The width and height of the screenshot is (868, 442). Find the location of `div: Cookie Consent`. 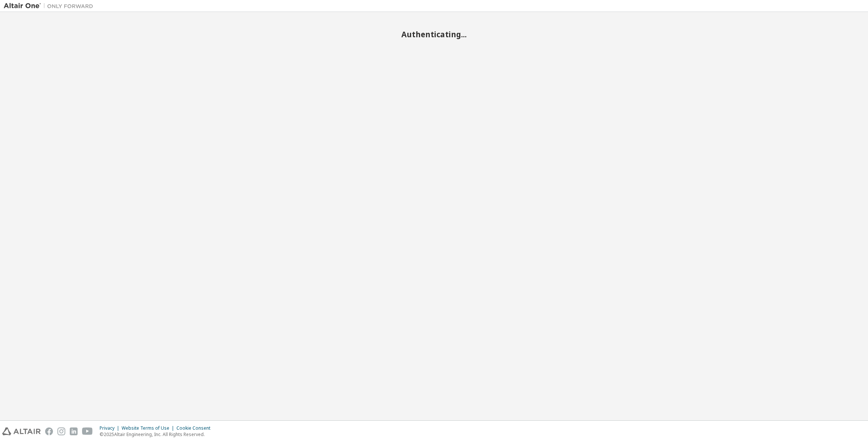

div: Cookie Consent is located at coordinates (196, 428).